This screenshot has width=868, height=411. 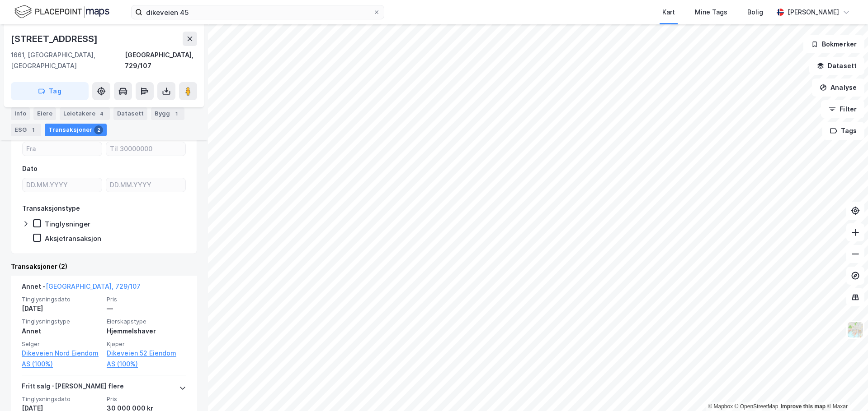 What do you see at coordinates (26, 130) in the screenshot?
I see `div: ESG` at bounding box center [26, 130].